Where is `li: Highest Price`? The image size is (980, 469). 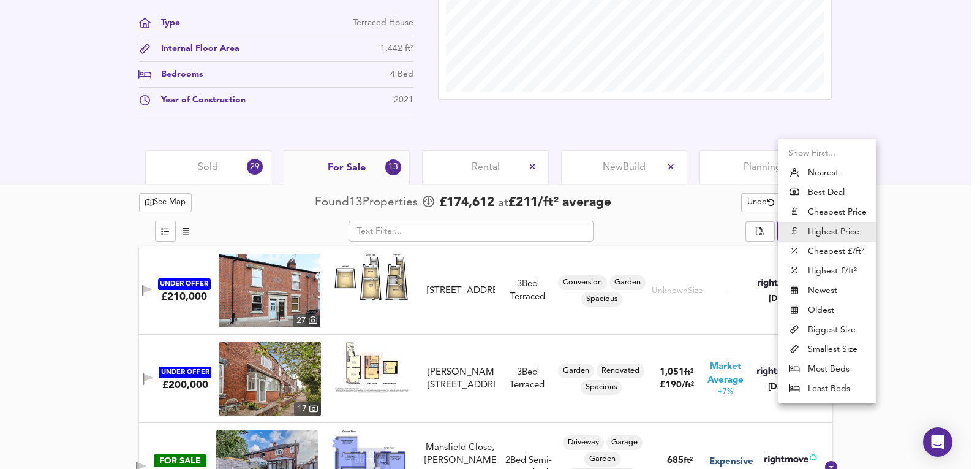 li: Highest Price is located at coordinates (827, 232).